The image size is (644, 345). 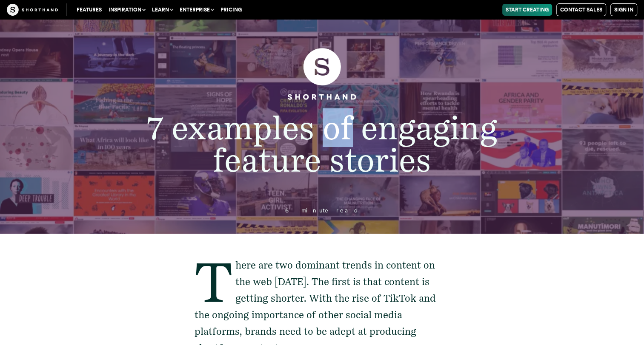 I want to click on a: Contact Sales, so click(x=581, y=10).